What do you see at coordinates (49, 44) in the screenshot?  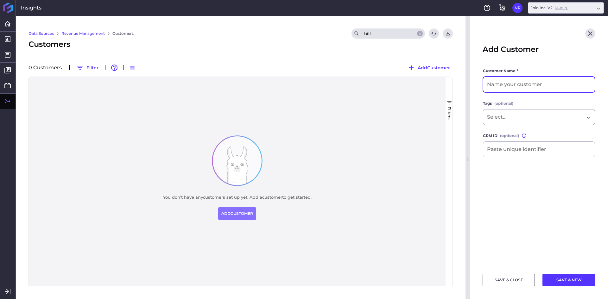 I see `span: Customers` at bounding box center [49, 44].